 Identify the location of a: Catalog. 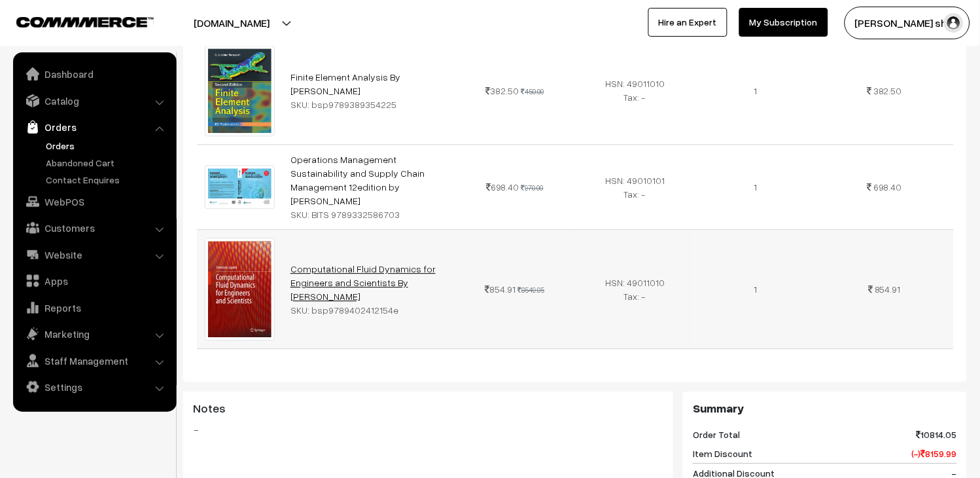
(94, 101).